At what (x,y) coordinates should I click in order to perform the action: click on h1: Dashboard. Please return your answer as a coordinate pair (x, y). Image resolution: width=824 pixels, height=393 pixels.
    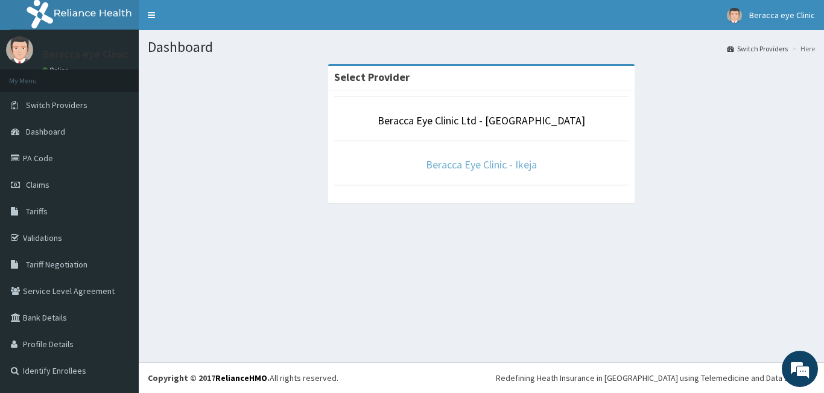
    Looking at the image, I should click on (481, 47).